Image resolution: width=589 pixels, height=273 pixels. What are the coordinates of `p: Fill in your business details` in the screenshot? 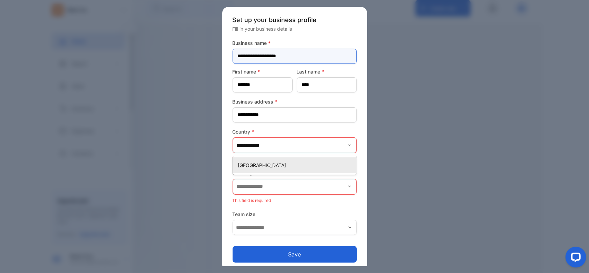 It's located at (295, 29).